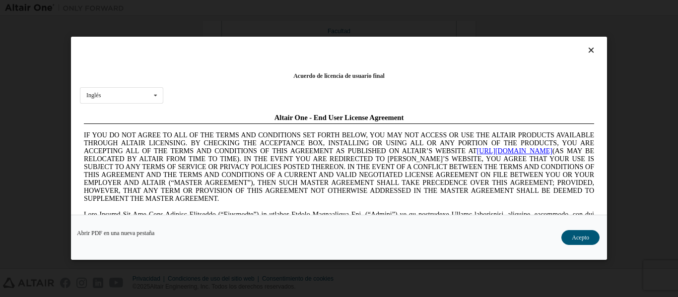 Image resolution: width=678 pixels, height=297 pixels. What do you see at coordinates (116, 234) in the screenshot?
I see `font: Abrir PDF en una nueva pestaña` at bounding box center [116, 234].